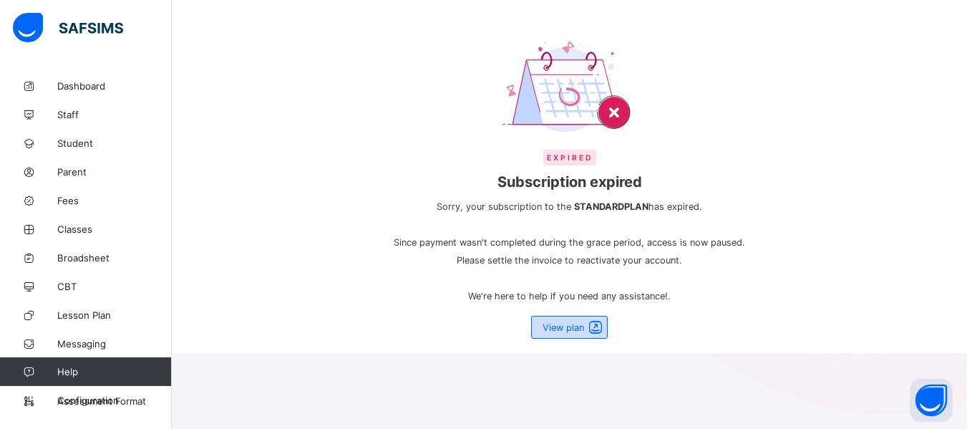 This screenshot has width=967, height=429. What do you see at coordinates (115, 200) in the screenshot?
I see `span: Fees` at bounding box center [115, 200].